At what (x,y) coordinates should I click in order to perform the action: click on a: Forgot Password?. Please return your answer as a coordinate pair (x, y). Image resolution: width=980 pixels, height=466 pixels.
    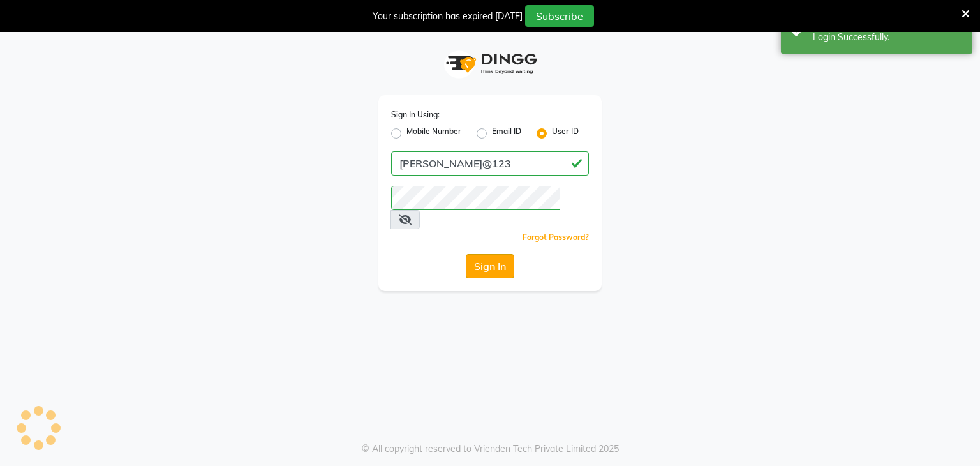
    Looking at the image, I should click on (556, 237).